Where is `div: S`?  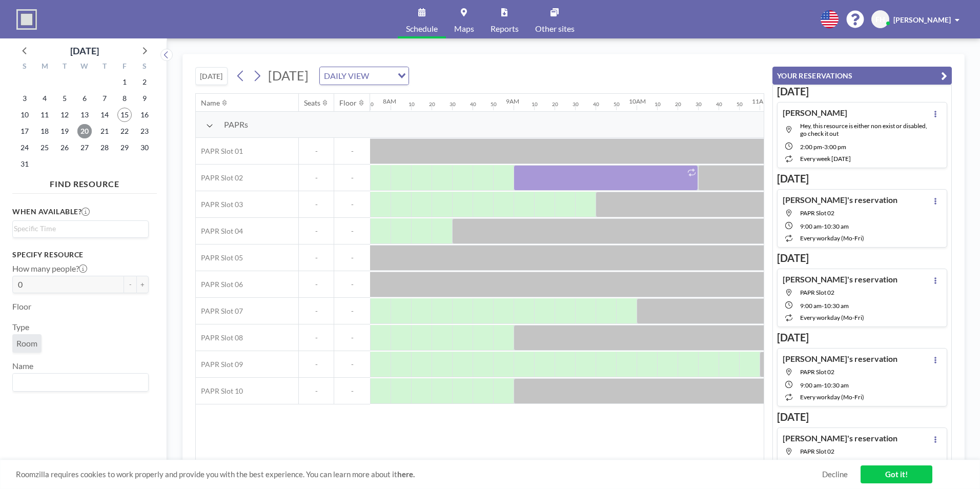
div: S is located at coordinates (144, 67).